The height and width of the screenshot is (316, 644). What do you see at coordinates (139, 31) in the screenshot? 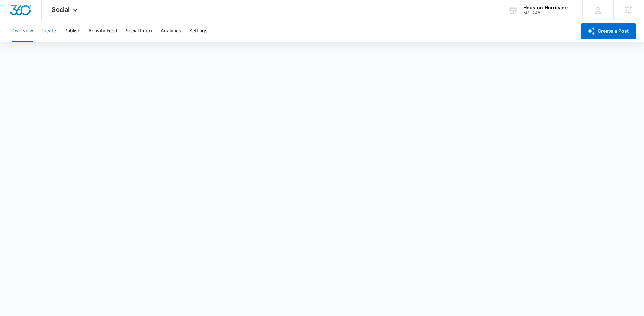
I see `button: Social Inbox` at bounding box center [139, 31].